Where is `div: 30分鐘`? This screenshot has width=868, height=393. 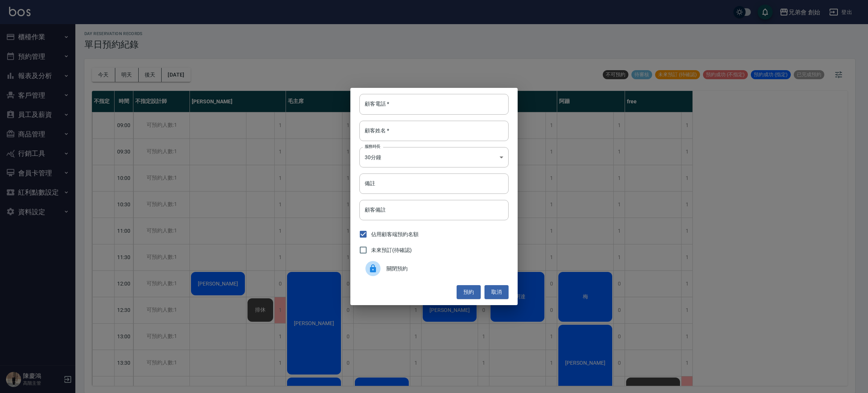
div: 30分鐘 is located at coordinates (434, 157).